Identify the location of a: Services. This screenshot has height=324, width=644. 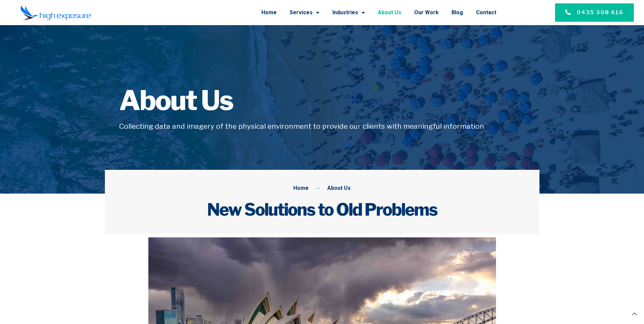
(304, 13).